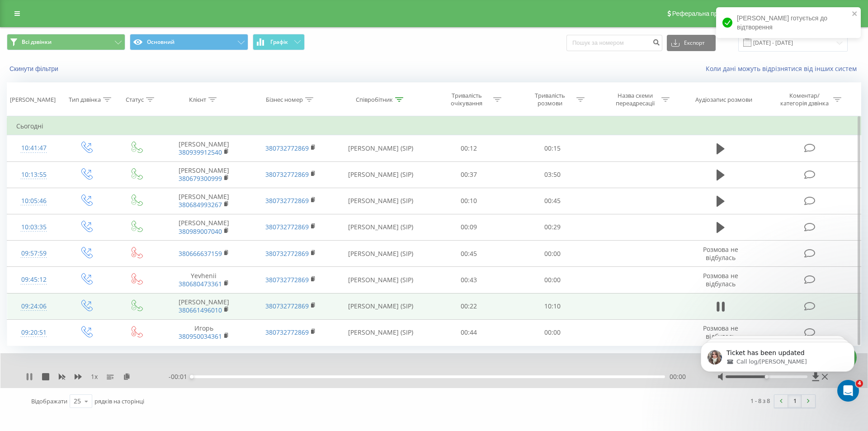  Describe the element at coordinates (201, 152) in the screenshot. I see `a: 380939912540` at that location.